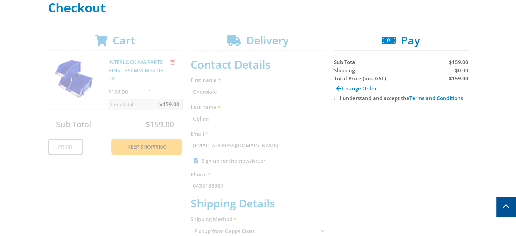  I want to click on input: Please accept the terms and conditions., so click(336, 98).